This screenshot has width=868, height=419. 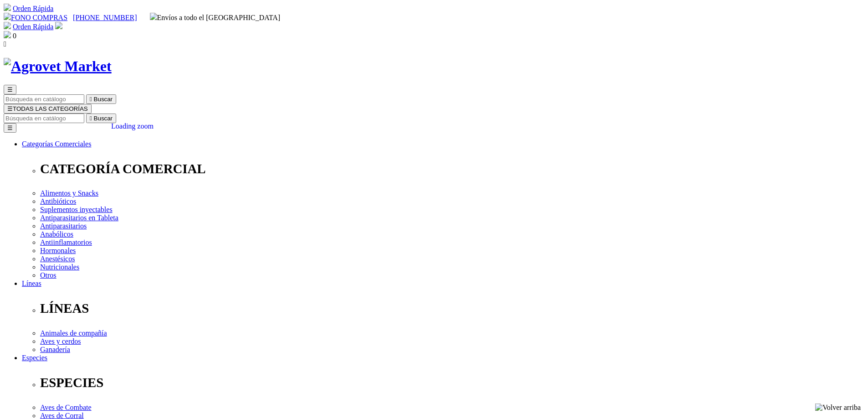 I want to click on span: Antiinflamatorios, so click(x=66, y=242).